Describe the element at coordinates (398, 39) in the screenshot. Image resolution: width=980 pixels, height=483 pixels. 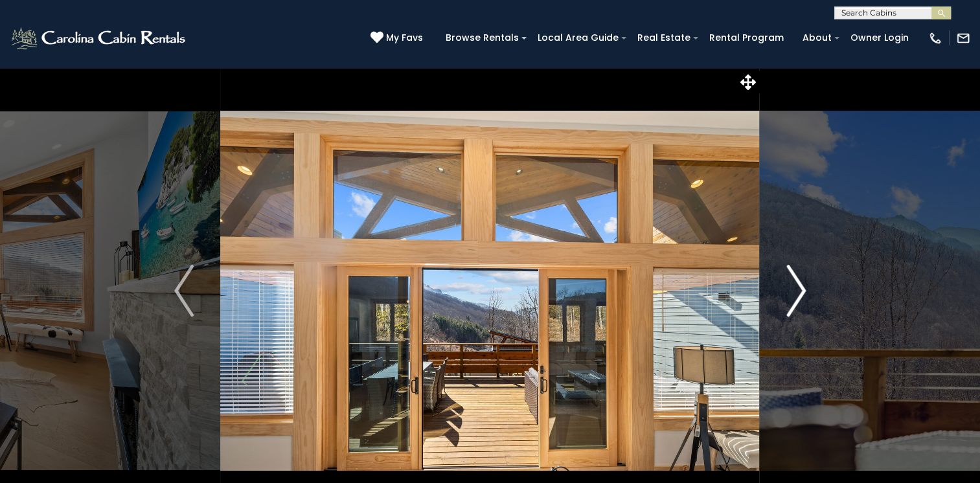
I see `a: My Favs` at that location.